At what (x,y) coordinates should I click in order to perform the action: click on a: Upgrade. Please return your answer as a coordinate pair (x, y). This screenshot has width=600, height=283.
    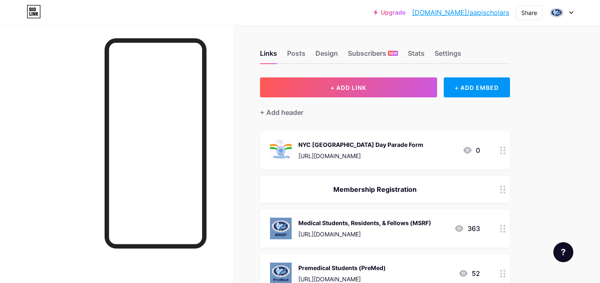
    Looking at the image, I should click on (390, 13).